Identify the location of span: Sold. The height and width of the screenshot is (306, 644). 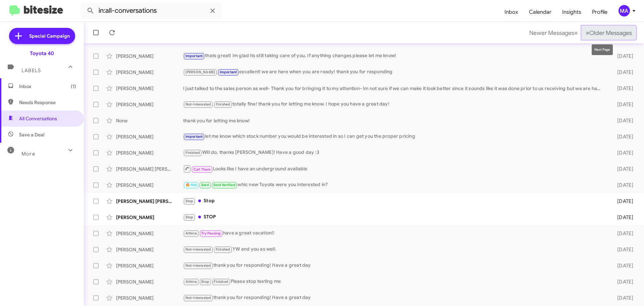
(205, 185).